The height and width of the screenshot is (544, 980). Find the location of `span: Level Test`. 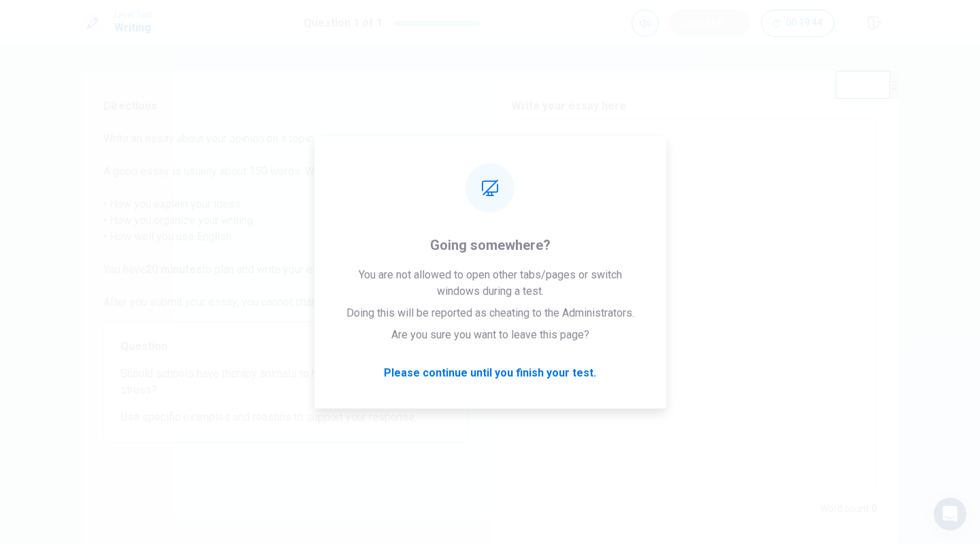

span: Level Test is located at coordinates (133, 15).